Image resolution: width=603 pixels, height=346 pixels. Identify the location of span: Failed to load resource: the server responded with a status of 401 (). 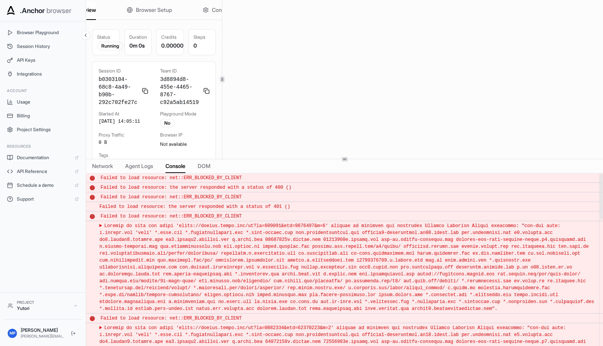
(195, 207).